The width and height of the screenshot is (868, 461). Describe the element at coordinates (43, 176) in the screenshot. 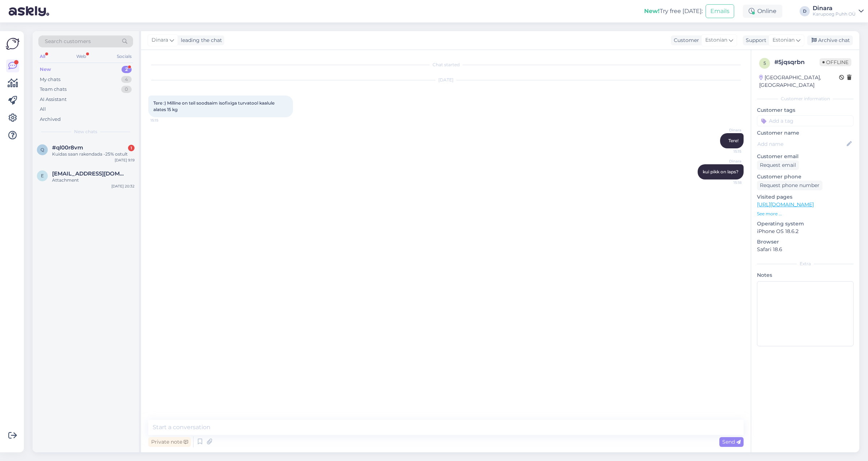

I see `span: e` at that location.